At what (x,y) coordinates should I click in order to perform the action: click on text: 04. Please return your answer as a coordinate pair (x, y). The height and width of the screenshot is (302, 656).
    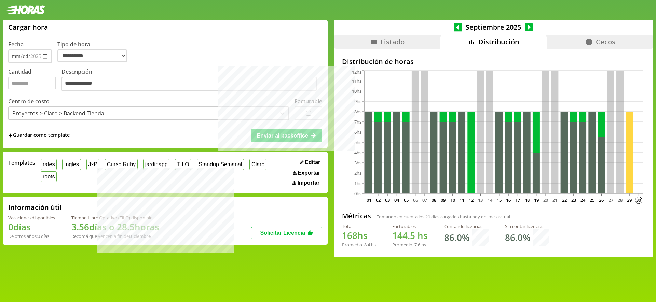
    Looking at the image, I should click on (397, 200).